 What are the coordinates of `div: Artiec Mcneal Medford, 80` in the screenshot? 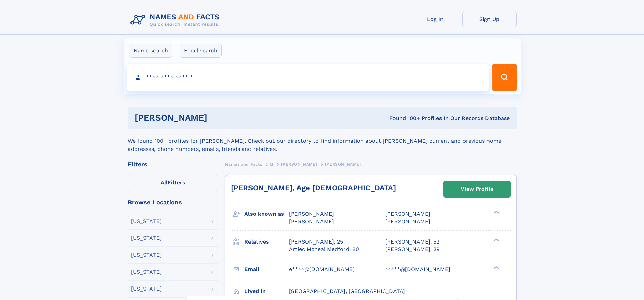 It's located at (324, 249).